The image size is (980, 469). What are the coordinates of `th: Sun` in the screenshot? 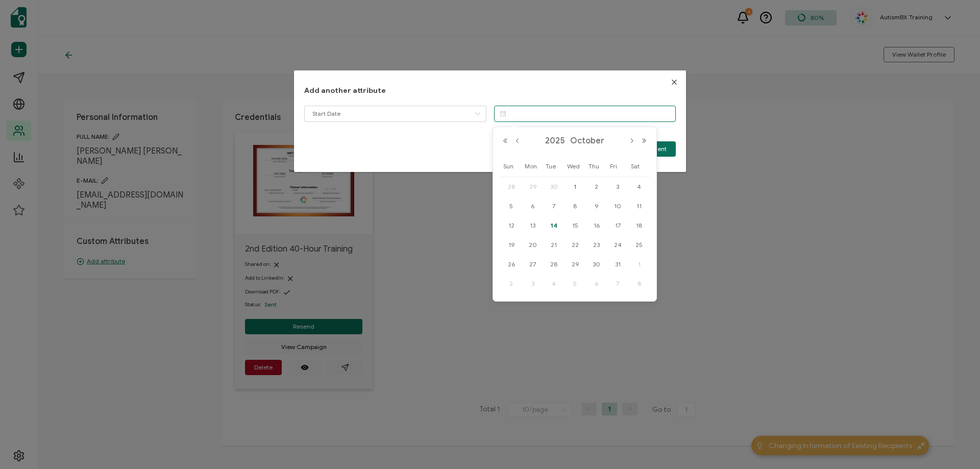 It's located at (511, 166).